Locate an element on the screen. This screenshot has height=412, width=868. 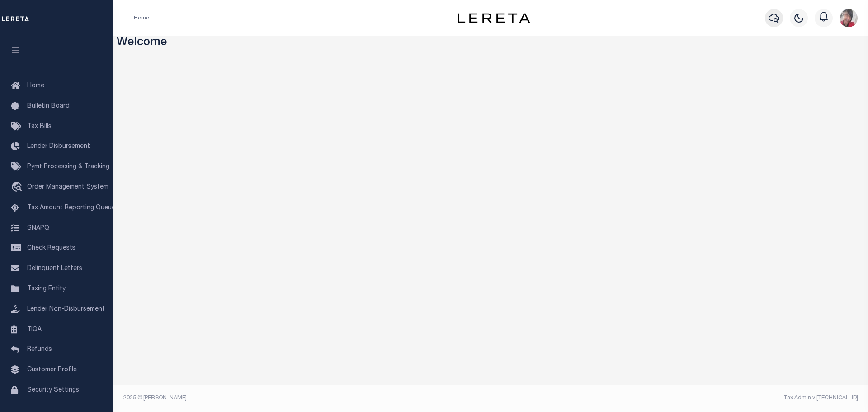
li: Home is located at coordinates (141, 18).